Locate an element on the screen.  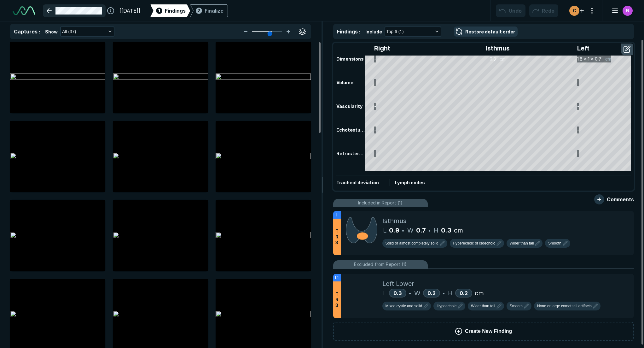
span: Excluded from Report (1) is located at coordinates (380, 264).